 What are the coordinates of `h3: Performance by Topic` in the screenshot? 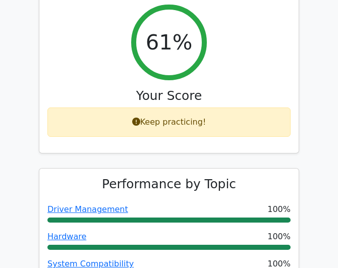 It's located at (169, 184).